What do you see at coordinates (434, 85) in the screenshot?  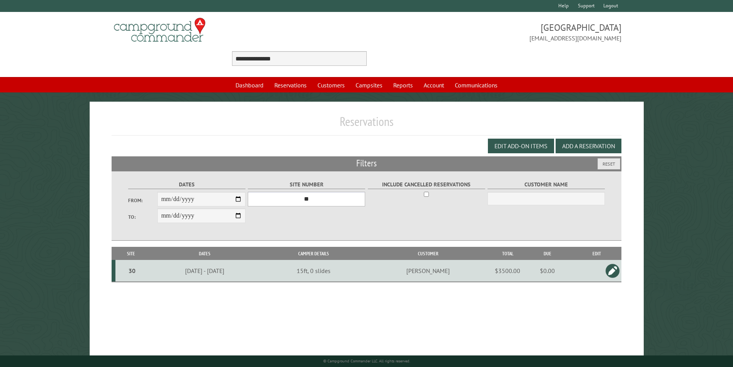 I see `a: Account` at bounding box center [434, 85].